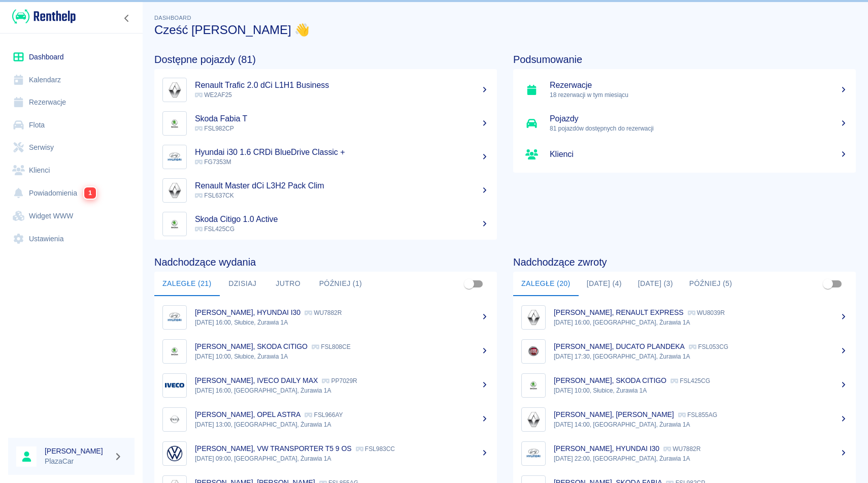 This screenshot has height=483, width=868. What do you see at coordinates (706, 313) in the screenshot?
I see `p: WU8039R` at bounding box center [706, 313].